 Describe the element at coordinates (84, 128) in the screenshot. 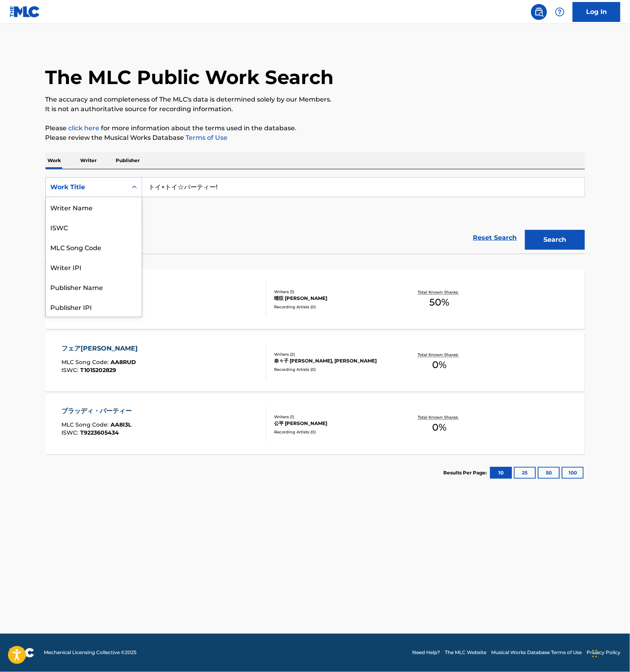

I see `a: click here` at that location.